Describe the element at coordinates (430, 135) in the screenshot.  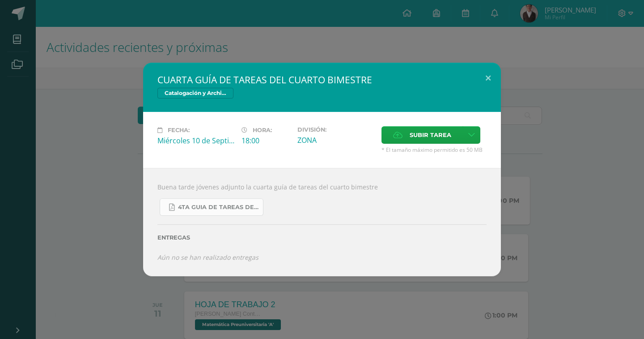
I see `span: Subir tarea` at that location.